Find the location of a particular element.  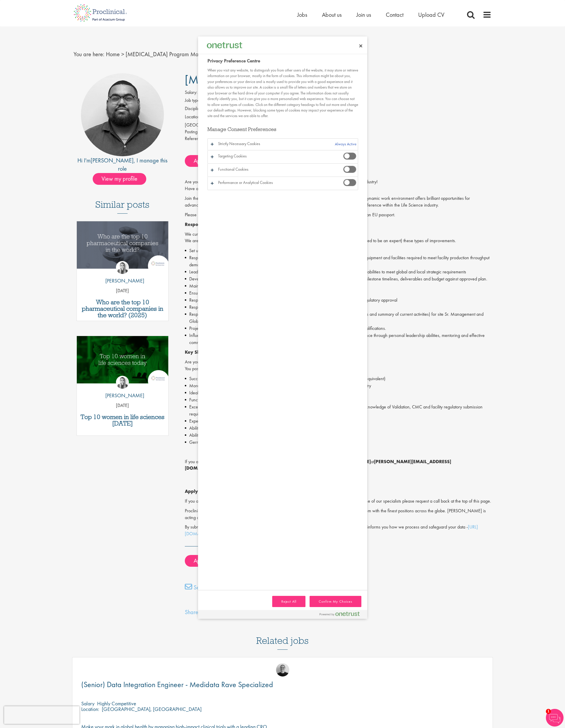

img: Top 10 pharmaceutical companies in the world 2025 is located at coordinates (122, 245).